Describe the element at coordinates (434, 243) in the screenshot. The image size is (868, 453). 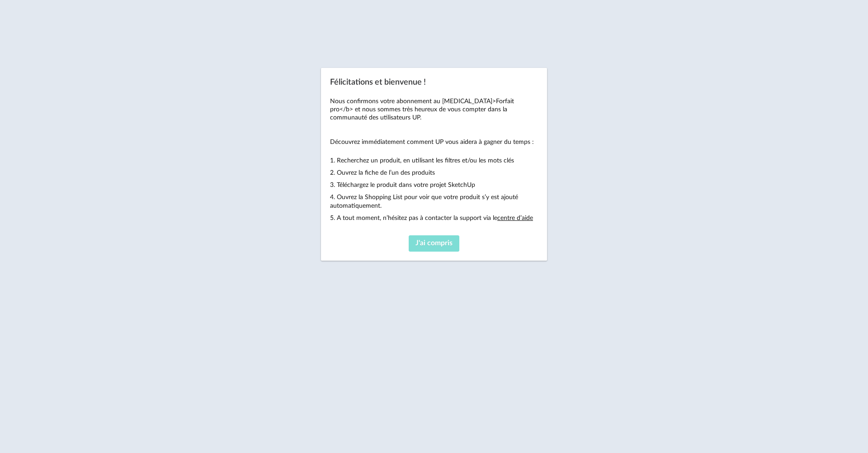
I see `span: J'ai compris` at that location.